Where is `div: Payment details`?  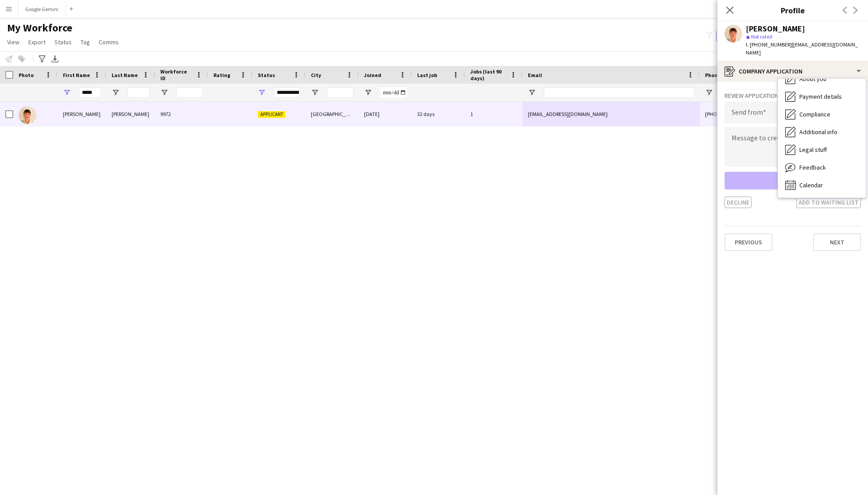
div: Payment details is located at coordinates (822, 96).